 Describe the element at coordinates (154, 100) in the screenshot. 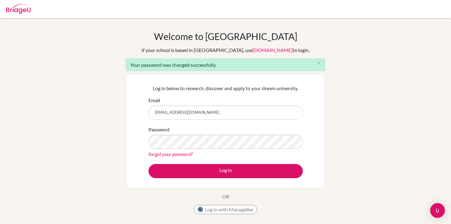

I see `label: Email` at that location.